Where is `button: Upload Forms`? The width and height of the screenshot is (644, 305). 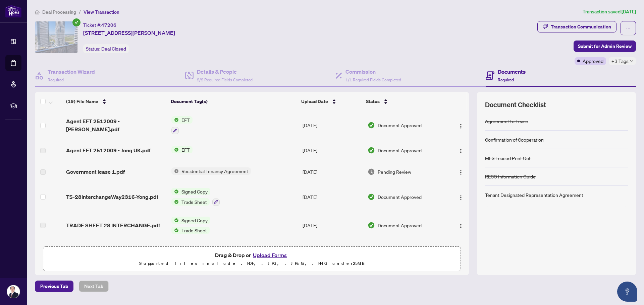 button: Upload Forms is located at coordinates (270, 255).